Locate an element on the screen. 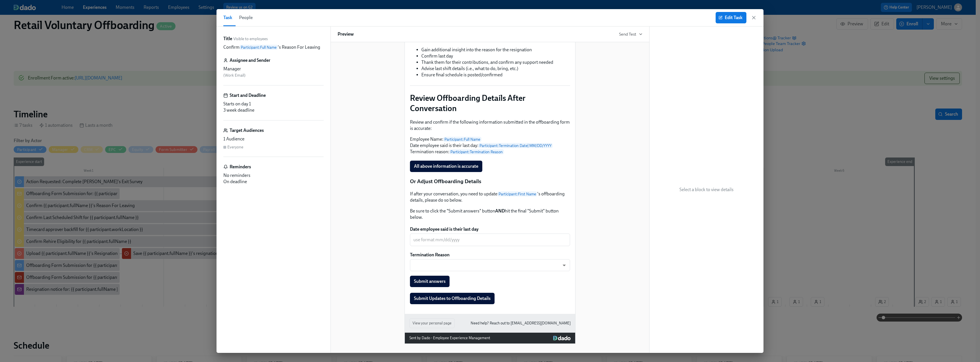 This screenshot has width=980, height=362. h6: Preview is located at coordinates (345, 34).